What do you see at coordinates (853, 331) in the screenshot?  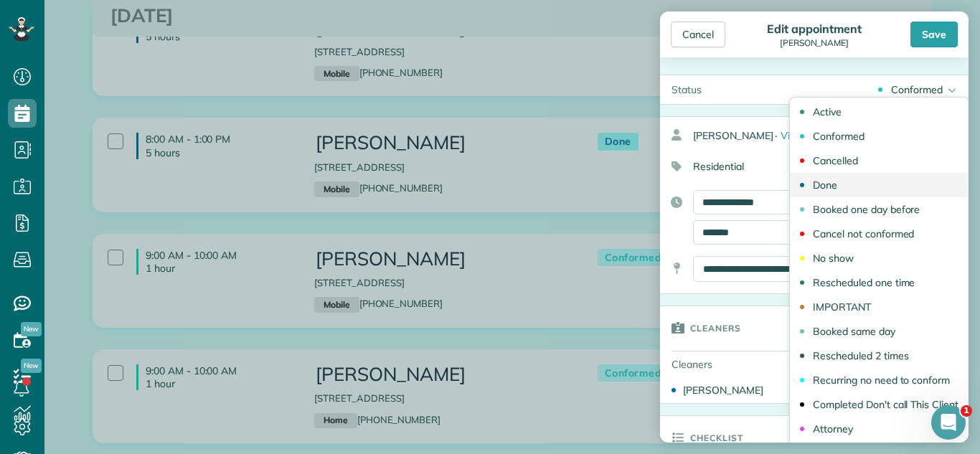 I see `div: Booked same day` at bounding box center [853, 331].